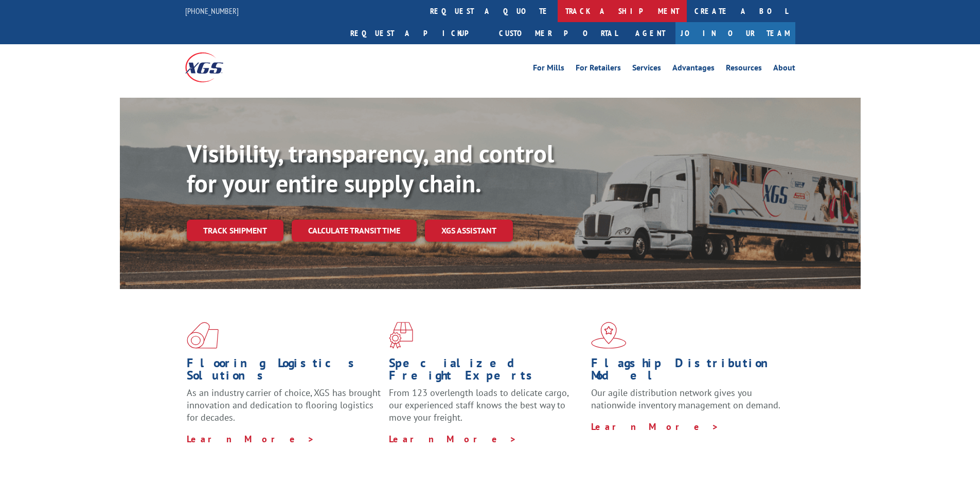 The image size is (980, 486). What do you see at coordinates (235, 230) in the screenshot?
I see `a: Track shipment` at bounding box center [235, 230].